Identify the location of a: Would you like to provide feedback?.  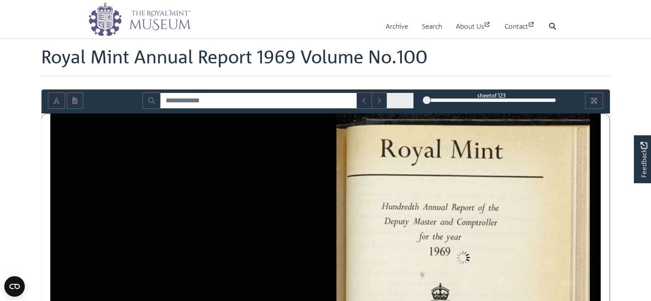
(643, 159).